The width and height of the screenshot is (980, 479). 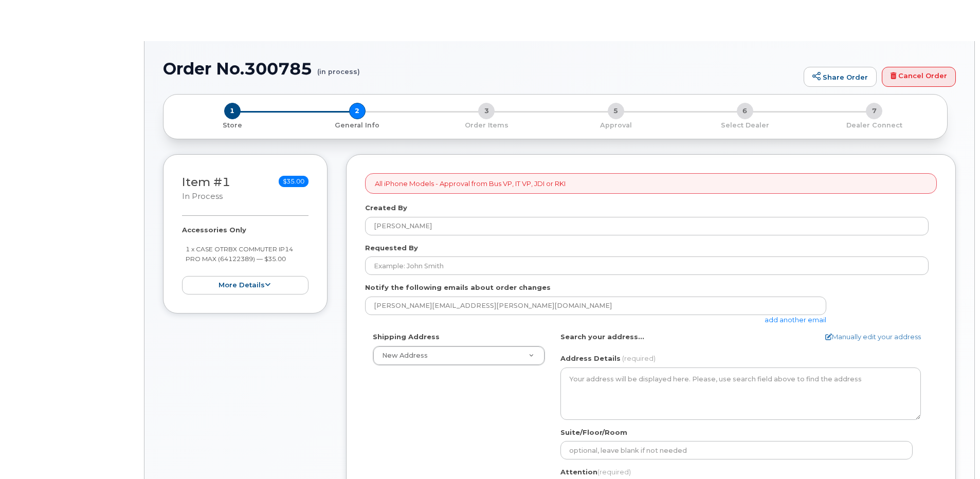 I want to click on input: Example: john@appleseed.com, so click(x=595, y=306).